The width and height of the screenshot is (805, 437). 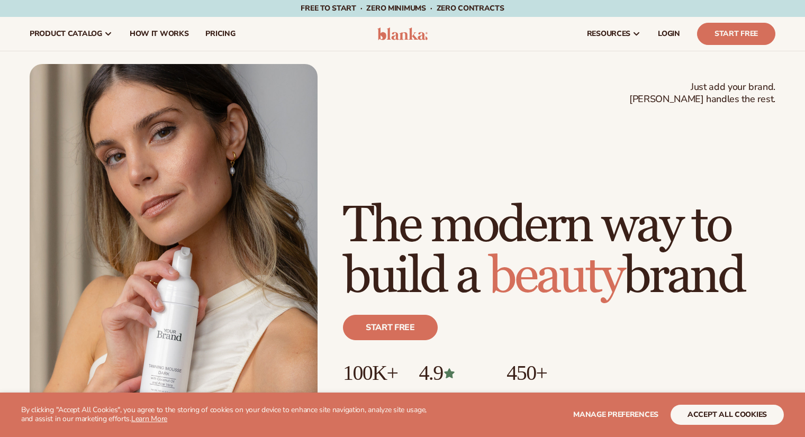 I want to click on p: Over 400 reviews, so click(x=452, y=393).